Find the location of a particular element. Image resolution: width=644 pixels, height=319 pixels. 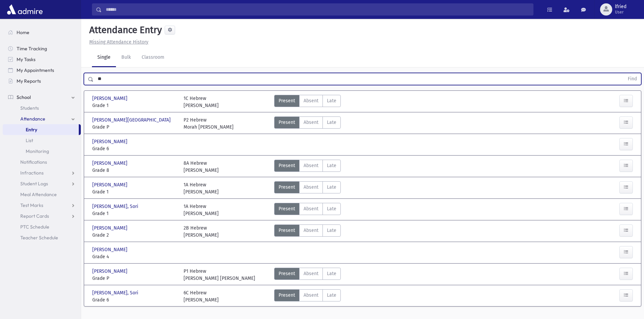

span: Report Cards is located at coordinates (34, 216).